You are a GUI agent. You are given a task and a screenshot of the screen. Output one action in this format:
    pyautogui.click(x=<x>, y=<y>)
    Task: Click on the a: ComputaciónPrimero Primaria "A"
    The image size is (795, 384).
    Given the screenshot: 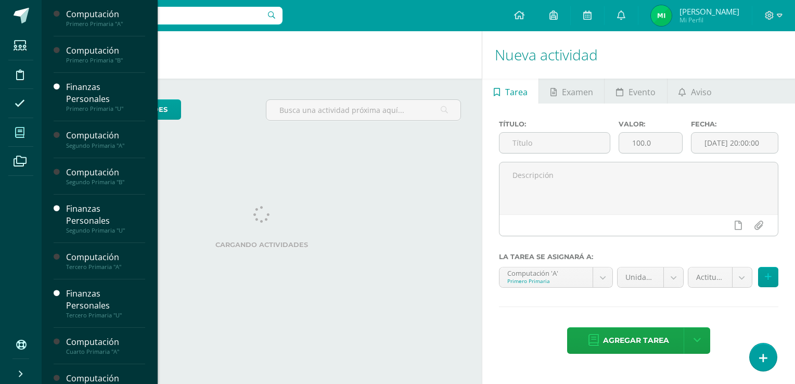 What is the action you would take?
    pyautogui.click(x=106, y=18)
    